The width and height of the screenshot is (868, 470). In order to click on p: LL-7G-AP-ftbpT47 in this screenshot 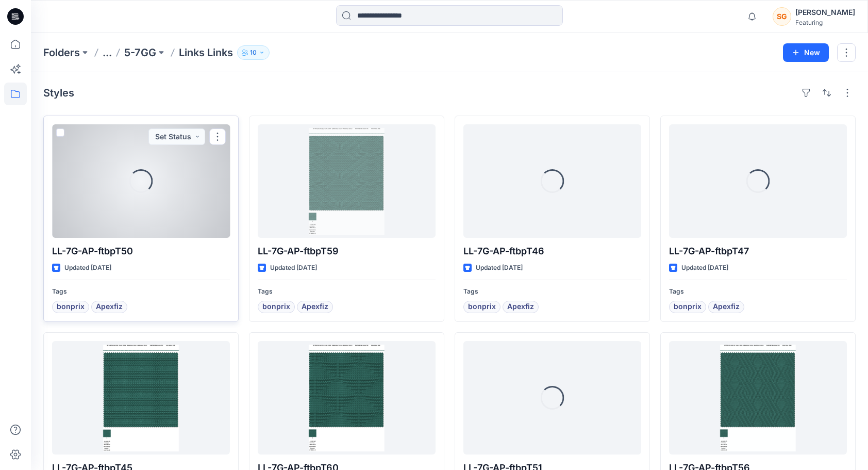, I will do `click(757, 251)`.